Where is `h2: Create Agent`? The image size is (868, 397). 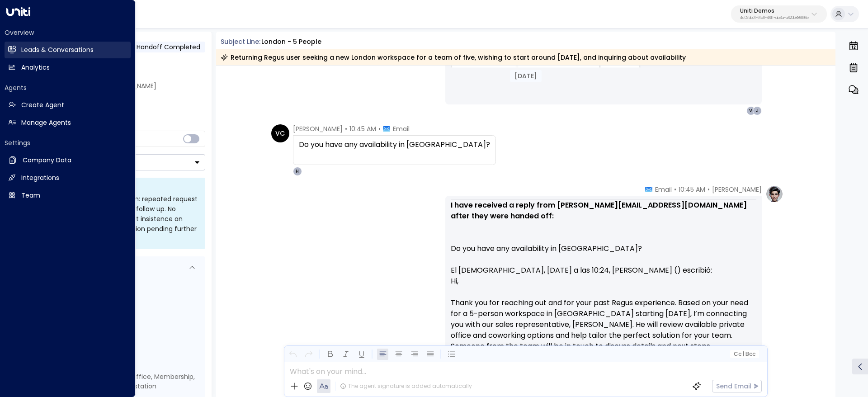 h2: Create Agent is located at coordinates (42, 105).